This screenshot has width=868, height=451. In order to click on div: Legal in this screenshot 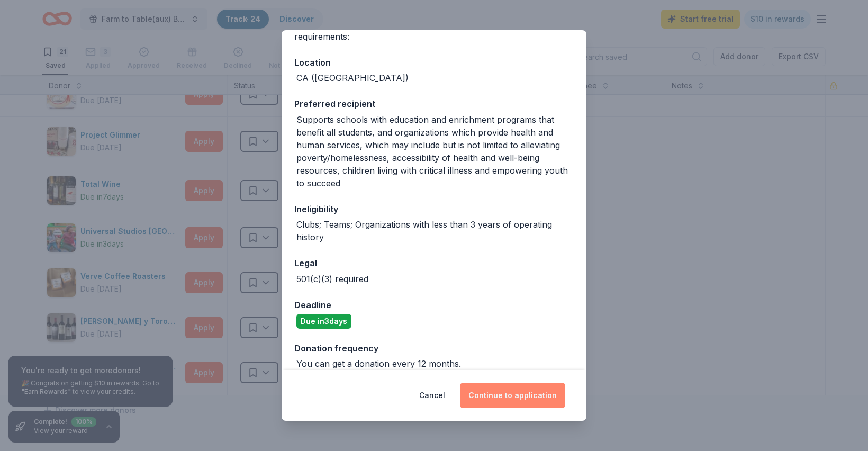, I will do `click(434, 263)`.